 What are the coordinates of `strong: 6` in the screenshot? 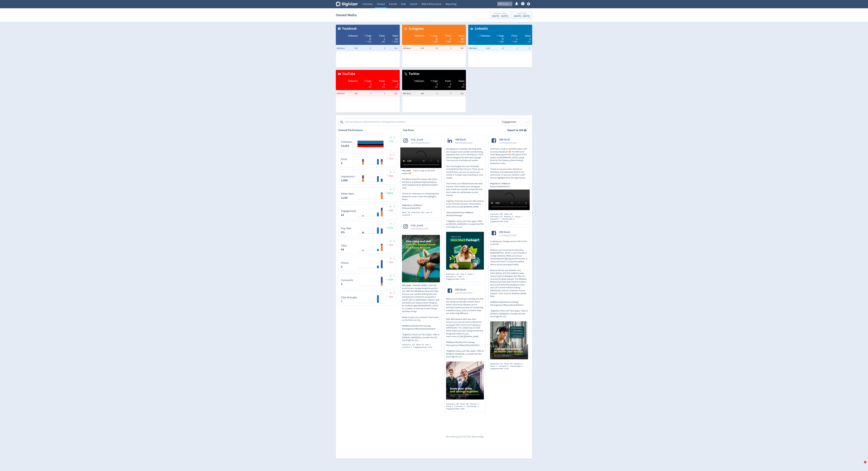 It's located at (341, 163).